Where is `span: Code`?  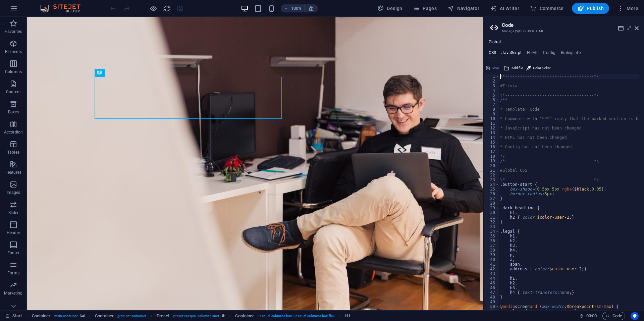 span: Code is located at coordinates (614, 316).